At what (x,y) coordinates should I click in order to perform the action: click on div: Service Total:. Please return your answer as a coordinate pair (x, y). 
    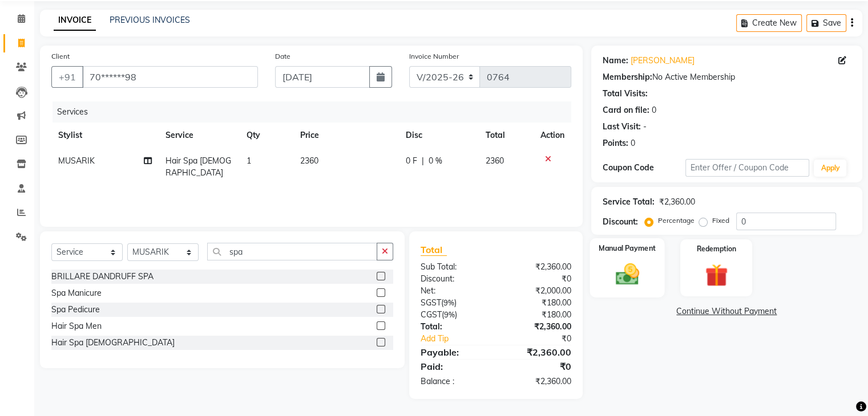
    Looking at the image, I should click on (628, 202).